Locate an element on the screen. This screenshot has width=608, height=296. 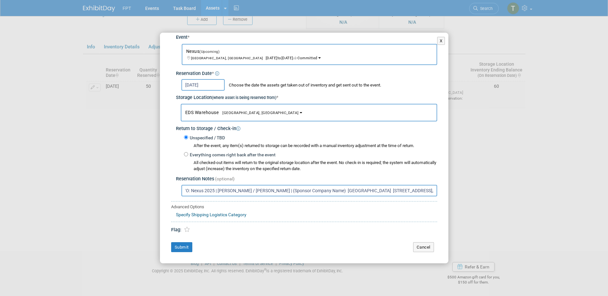
span: Flag: is located at coordinates (176, 230).